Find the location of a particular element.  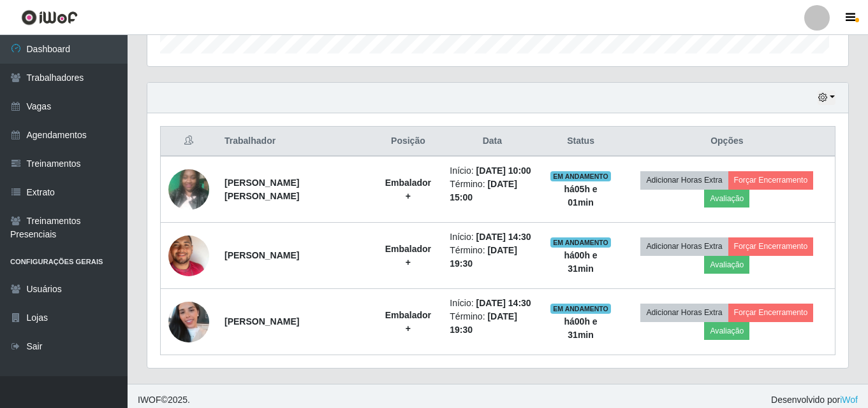

img: CoreUI Logo is located at coordinates (49, 17).